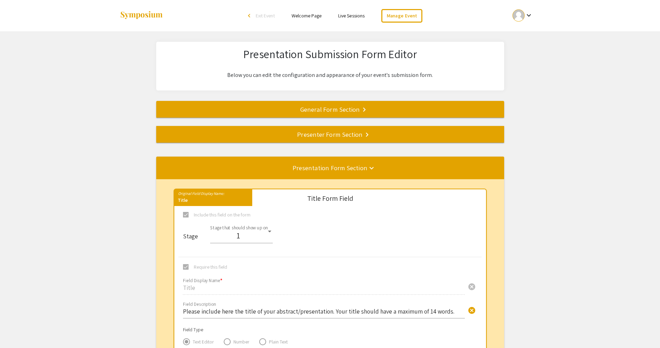  Describe the element at coordinates (238, 236) in the screenshot. I see `span: 1` at that location.